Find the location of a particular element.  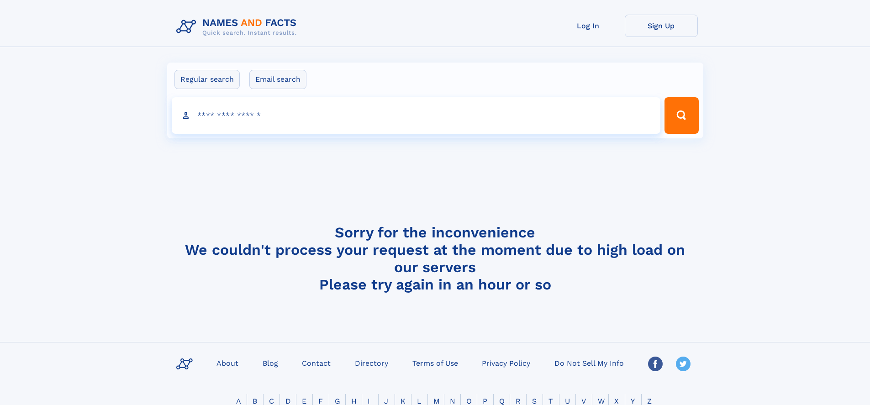

a: Privacy Policy is located at coordinates (506, 363).